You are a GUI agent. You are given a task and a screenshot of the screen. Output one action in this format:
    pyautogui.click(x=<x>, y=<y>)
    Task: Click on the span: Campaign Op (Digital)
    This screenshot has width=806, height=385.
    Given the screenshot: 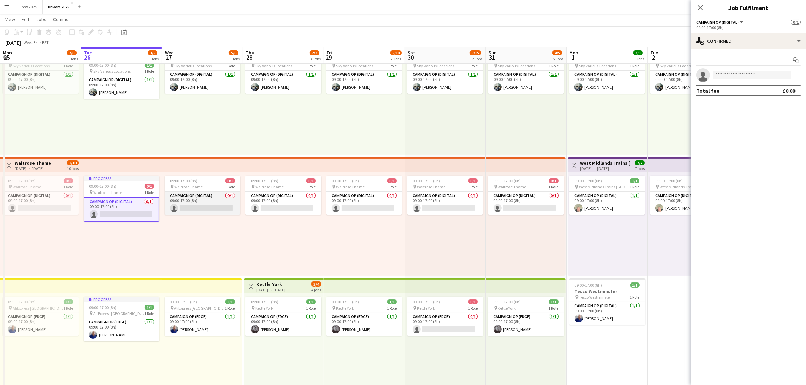 What is the action you would take?
    pyautogui.click(x=717, y=22)
    